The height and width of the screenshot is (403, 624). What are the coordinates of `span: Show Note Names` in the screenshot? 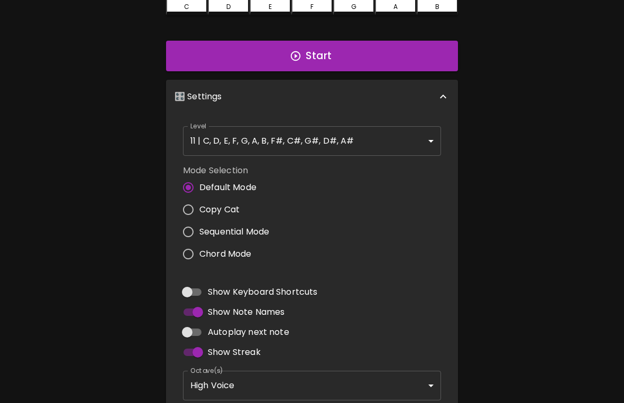 It's located at (246, 312).